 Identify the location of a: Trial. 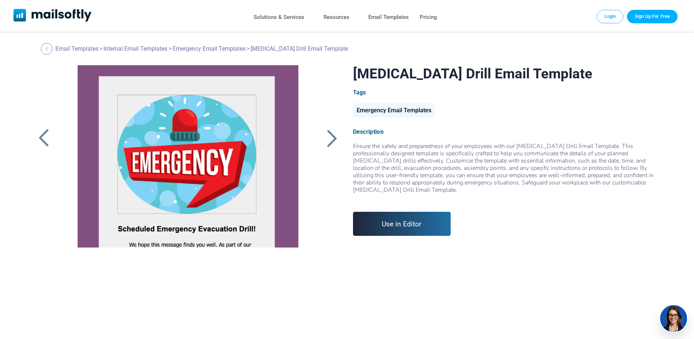
(653, 16).